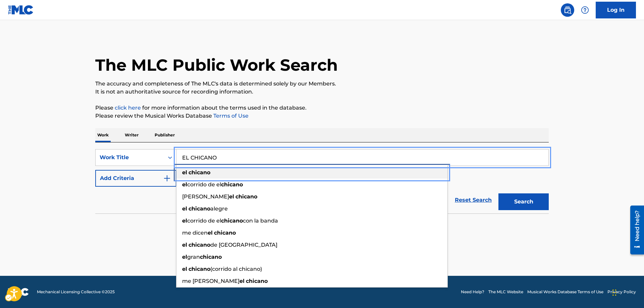  What do you see at coordinates (230, 116) in the screenshot?
I see `a: Terms of Use` at bounding box center [230, 116].